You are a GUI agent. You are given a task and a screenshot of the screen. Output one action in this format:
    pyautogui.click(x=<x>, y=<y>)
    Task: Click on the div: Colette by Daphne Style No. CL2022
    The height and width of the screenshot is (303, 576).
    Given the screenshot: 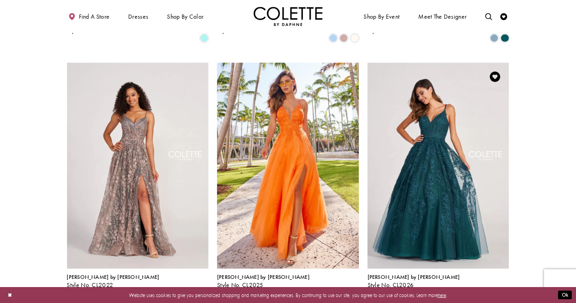 What is the action you would take?
    pyautogui.click(x=113, y=282)
    